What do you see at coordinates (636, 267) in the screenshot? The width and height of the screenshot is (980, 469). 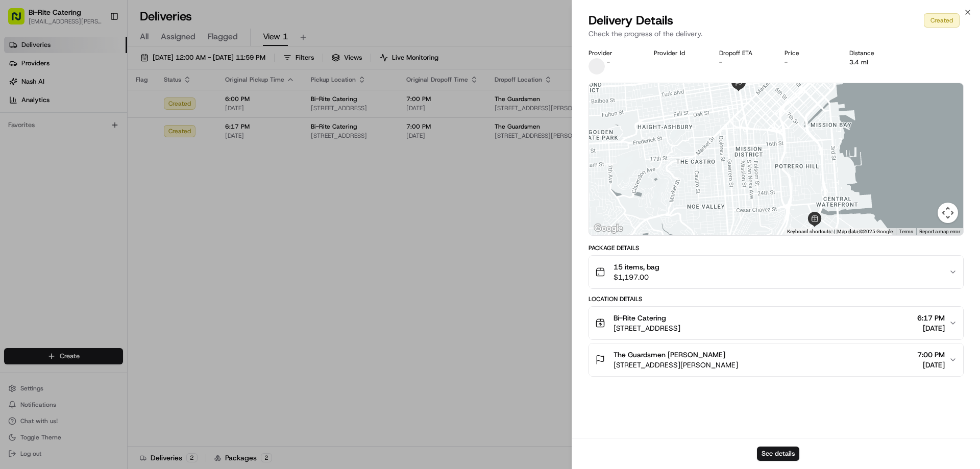 I see `span: 15 items, bag` at bounding box center [636, 267].